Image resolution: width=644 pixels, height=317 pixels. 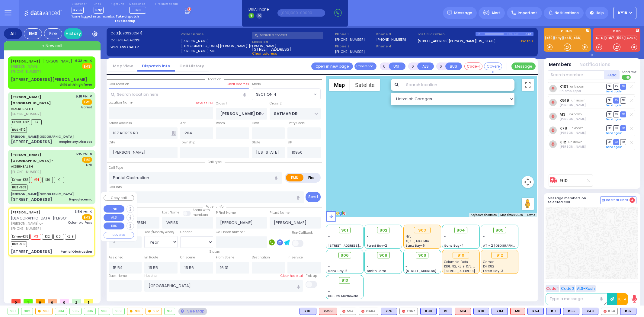 I want to click on span: TR, so click(x=623, y=128).